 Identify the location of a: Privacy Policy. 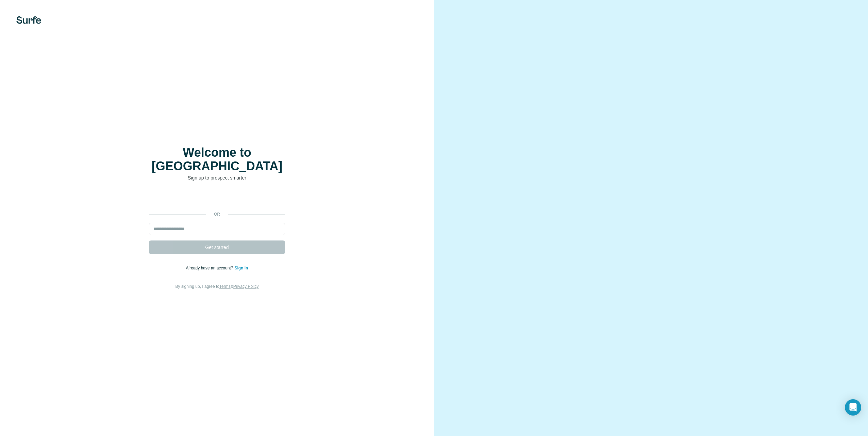
(246, 286).